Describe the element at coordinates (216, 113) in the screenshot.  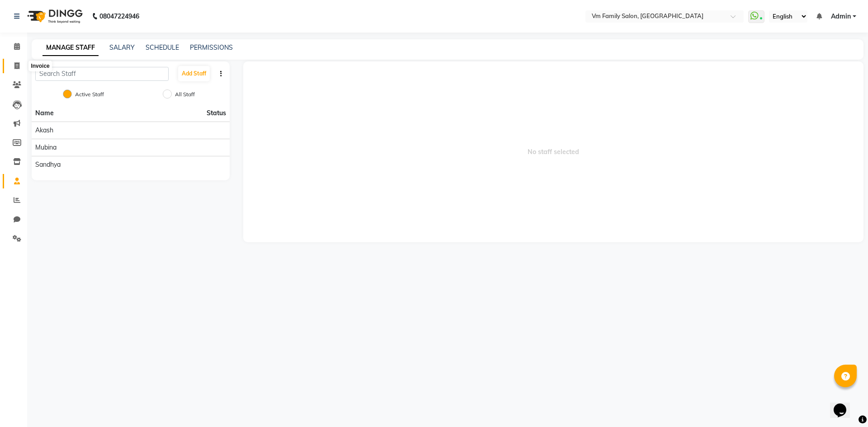
I see `span: Status` at that location.